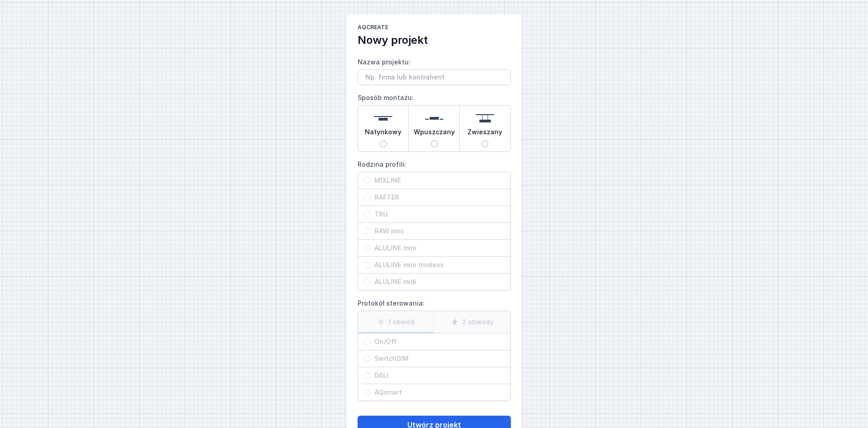  I want to click on img: suspended.svg, so click(485, 118).